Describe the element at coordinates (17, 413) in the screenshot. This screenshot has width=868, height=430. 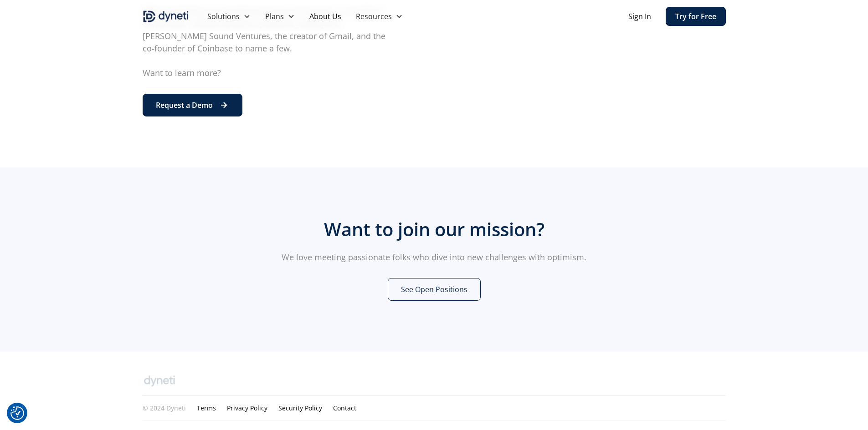
I see `button: Consent Preferences` at that location.